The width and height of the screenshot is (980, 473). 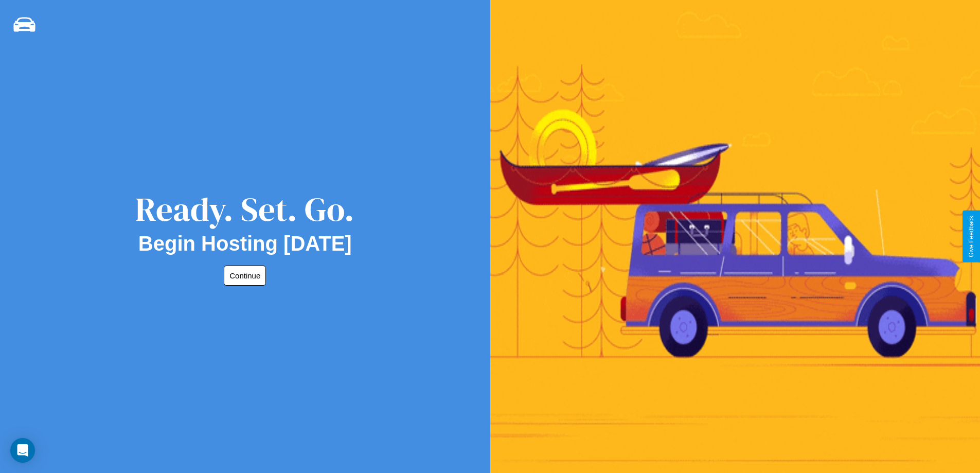 What do you see at coordinates (245, 209) in the screenshot?
I see `div: Ready. Set. Go.` at bounding box center [245, 209].